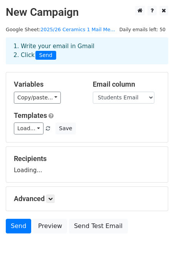  What do you see at coordinates (30, 115) in the screenshot?
I see `a: Templates` at bounding box center [30, 115].